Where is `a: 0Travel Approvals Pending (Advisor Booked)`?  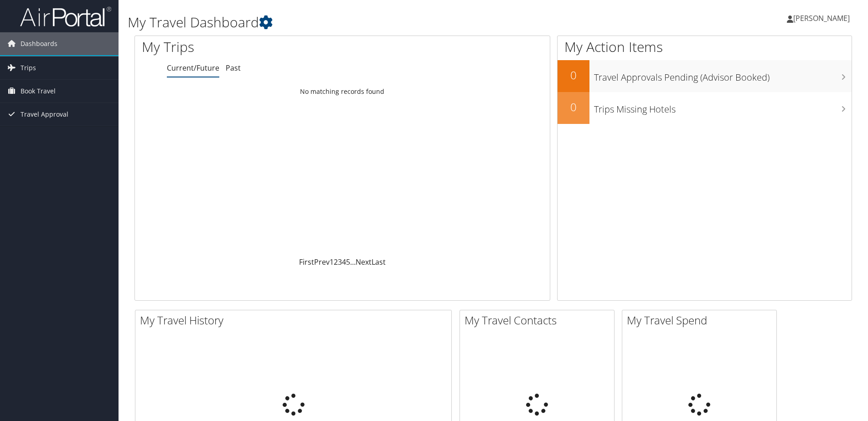
a: 0Travel Approvals Pending (Advisor Booked) is located at coordinates (705, 76).